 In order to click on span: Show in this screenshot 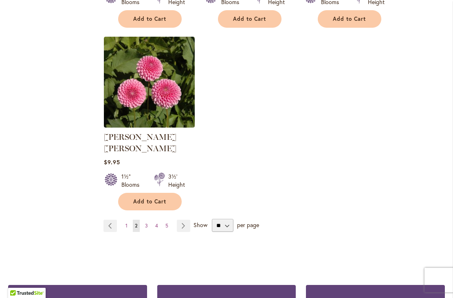, I will do `click(201, 225)`.